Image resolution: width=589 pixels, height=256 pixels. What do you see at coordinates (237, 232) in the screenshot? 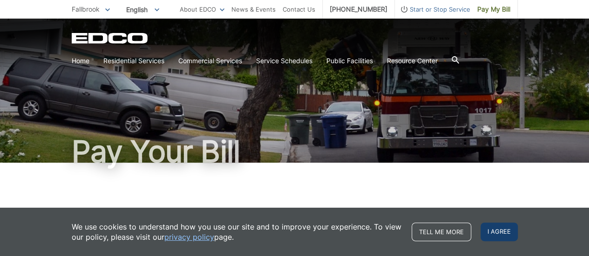
I see `p: We use cookies to understand how you use our site and to improve your experience. To view our pol...` at bounding box center [237, 232].